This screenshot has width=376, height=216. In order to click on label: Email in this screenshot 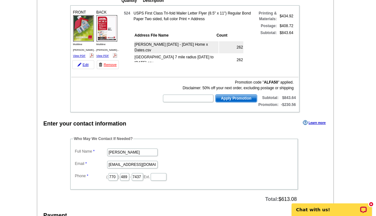, I will do `click(91, 163)`.